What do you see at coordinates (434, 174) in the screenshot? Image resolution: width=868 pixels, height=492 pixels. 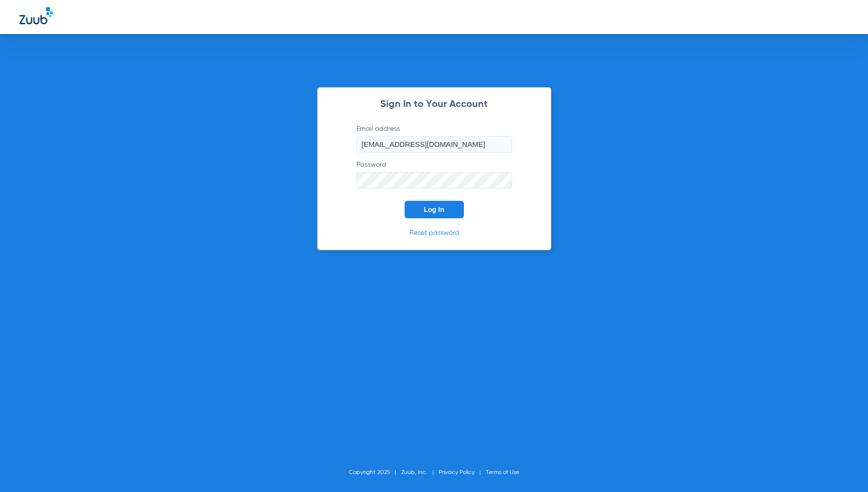 I see `label: Password` at bounding box center [434, 174].